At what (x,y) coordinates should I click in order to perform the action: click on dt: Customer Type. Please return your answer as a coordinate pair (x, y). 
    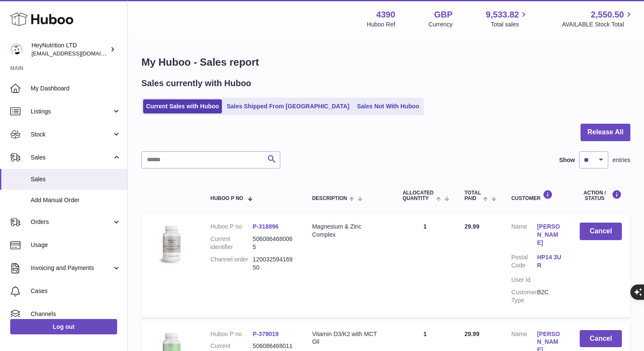
    Looking at the image, I should click on (524, 296).